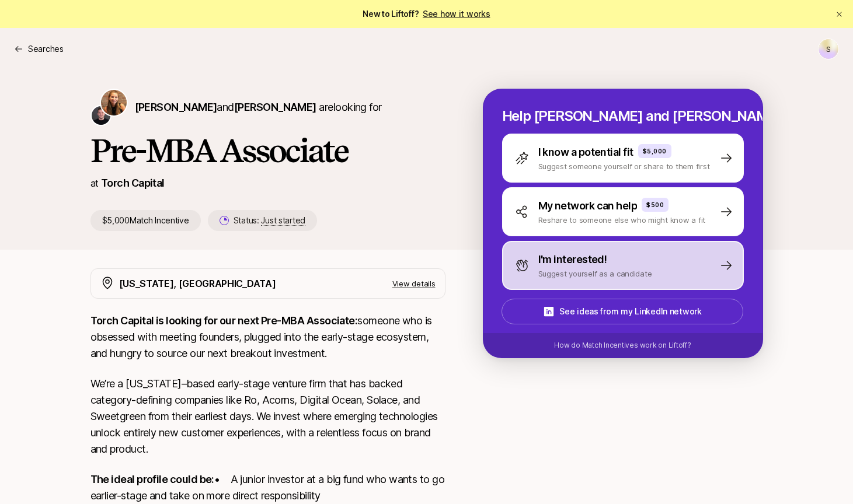  What do you see at coordinates (829, 49) in the screenshot?
I see `button: S` at bounding box center [829, 49].